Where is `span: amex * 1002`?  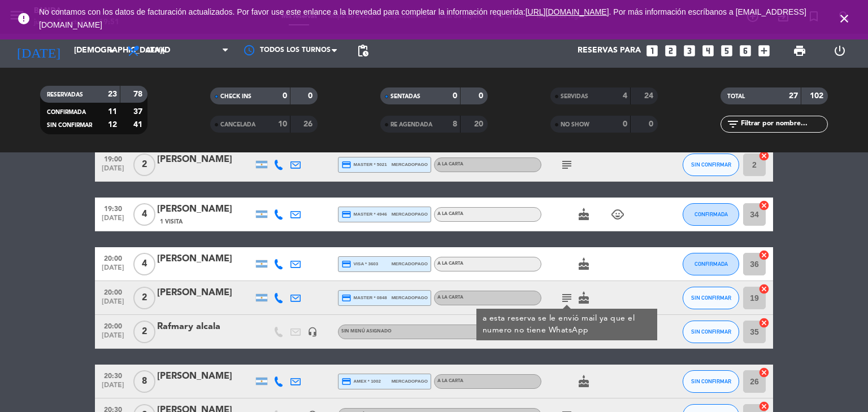 span: amex * 1002 is located at coordinates (361, 381).